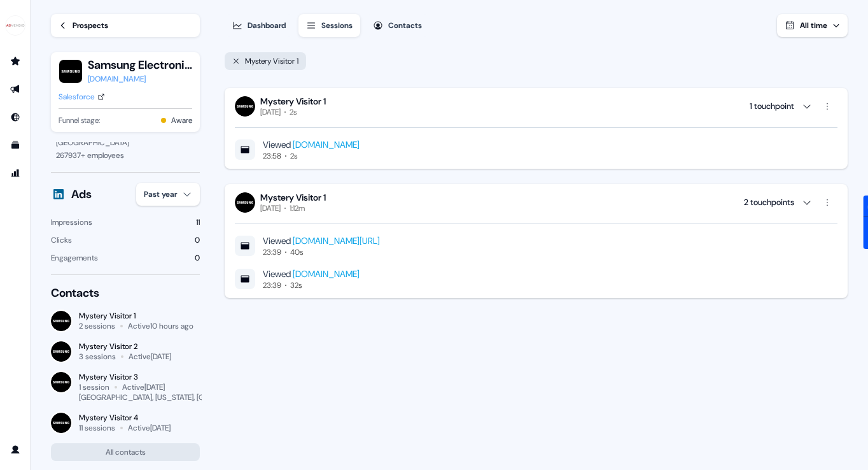  What do you see at coordinates (140, 65) in the screenshot?
I see `button: Samsung Electronics` at bounding box center [140, 65].